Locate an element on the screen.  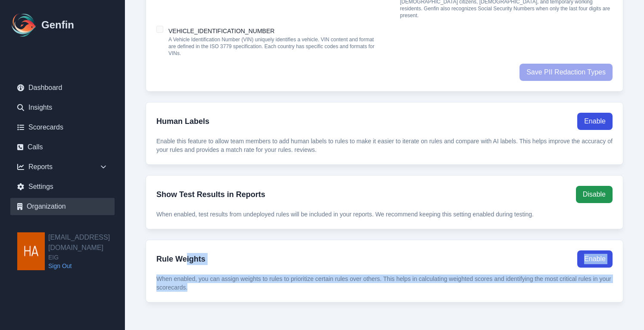
p: When enabled, test results from undeployed rules will be included in your reports. We recommend k... is located at coordinates (385, 214).